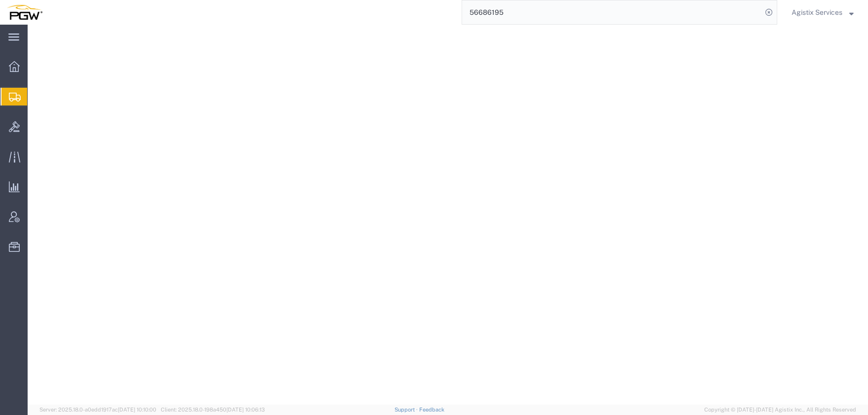 This screenshot has width=868, height=415. I want to click on img: logo, so click(25, 13).